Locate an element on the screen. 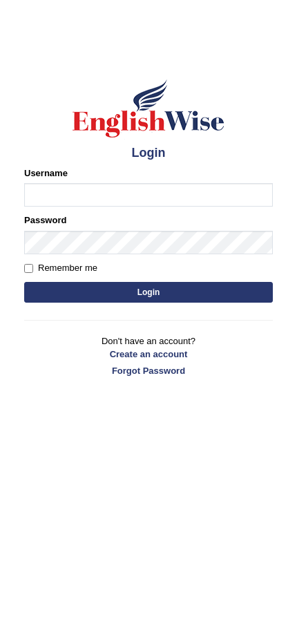 The width and height of the screenshot is (297, 644). label: Remember me is located at coordinates (61, 268).